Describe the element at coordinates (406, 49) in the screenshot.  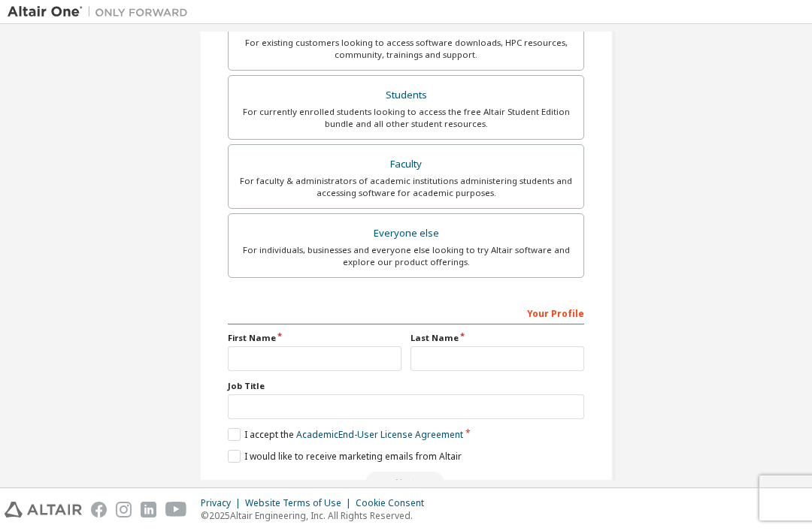
I see `div: For existing customers looking to access software downloads, HPC resources, community, trainings ...` at that location.